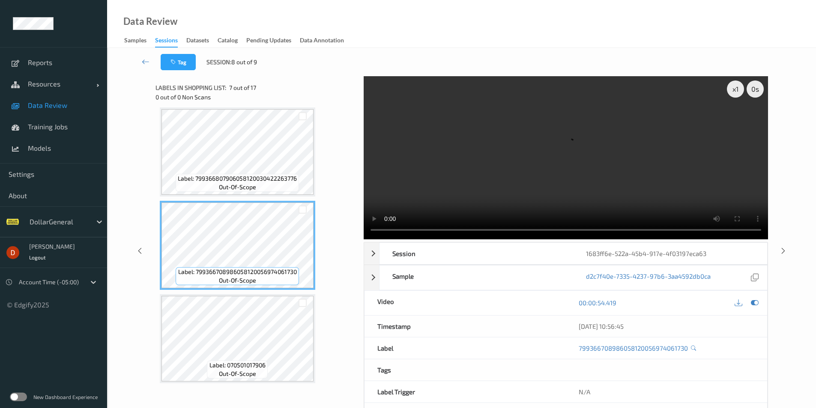  Describe the element at coordinates (322, 41) in the screenshot. I see `div: Data Annotation` at that location.